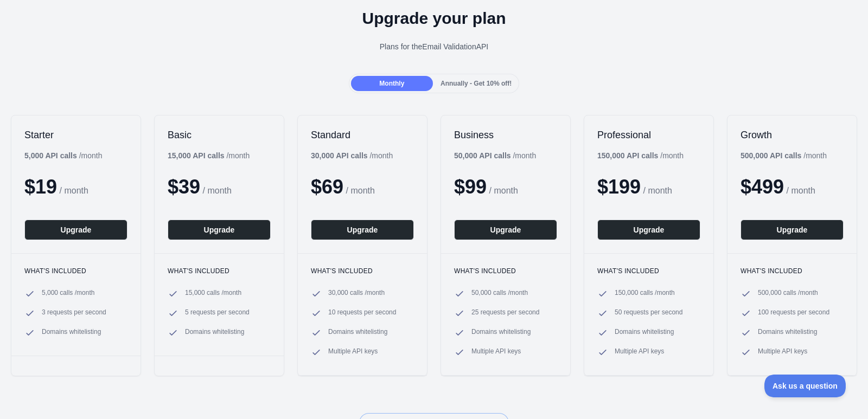 This screenshot has height=419, width=868. What do you see at coordinates (470, 187) in the screenshot?
I see `span: $ 99` at bounding box center [470, 187].